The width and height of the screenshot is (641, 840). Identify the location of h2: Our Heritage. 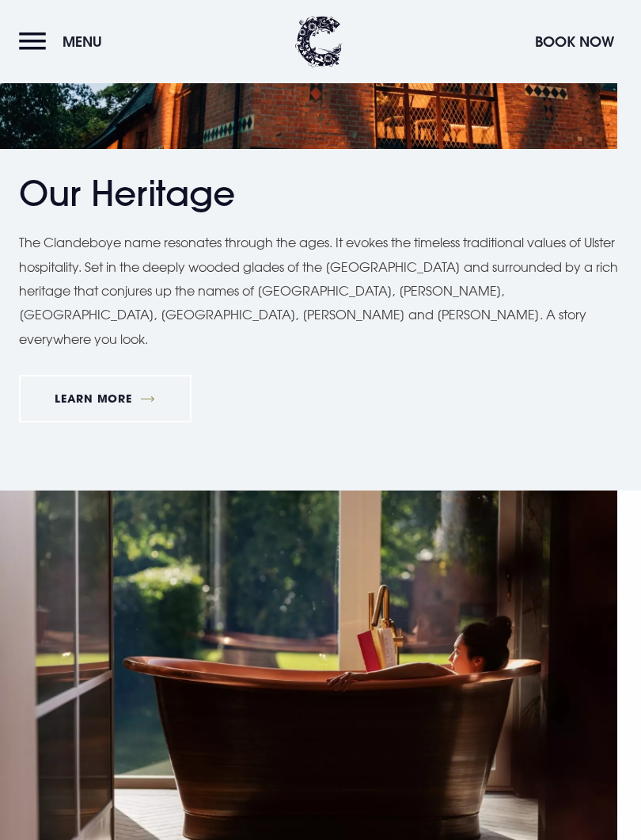
(173, 193).